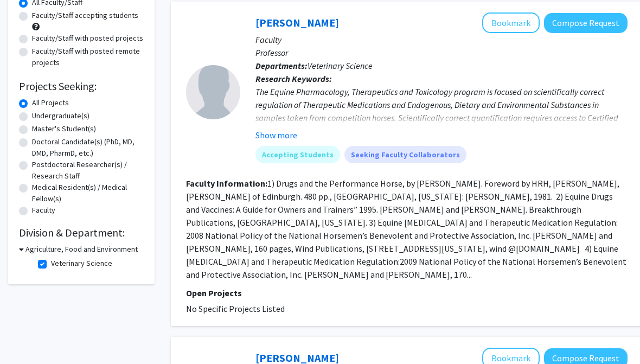  What do you see at coordinates (512, 23) in the screenshot?
I see `button: Add Thomas Tobin to Bookmarks` at bounding box center [512, 23].